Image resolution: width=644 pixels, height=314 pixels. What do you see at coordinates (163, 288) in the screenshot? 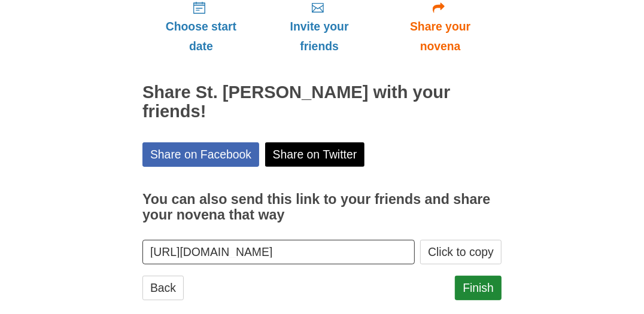
I see `a: Back` at bounding box center [163, 288].